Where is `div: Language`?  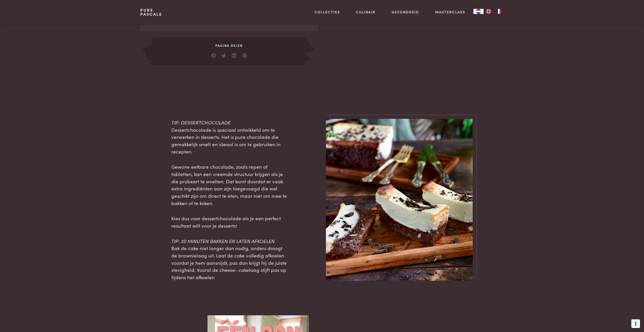
div: Language is located at coordinates (478, 11).